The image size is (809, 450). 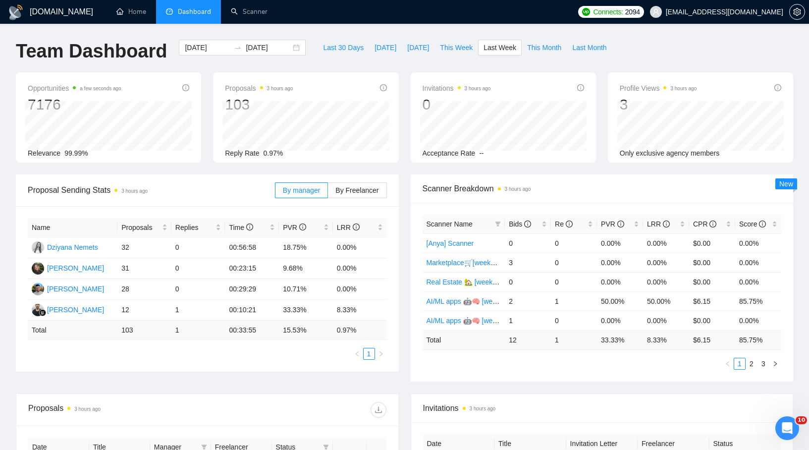 What do you see at coordinates (471, 320) in the screenshot?
I see `a: AI/ML apps 🤖🧠 [weekdays]` at bounding box center [471, 320].